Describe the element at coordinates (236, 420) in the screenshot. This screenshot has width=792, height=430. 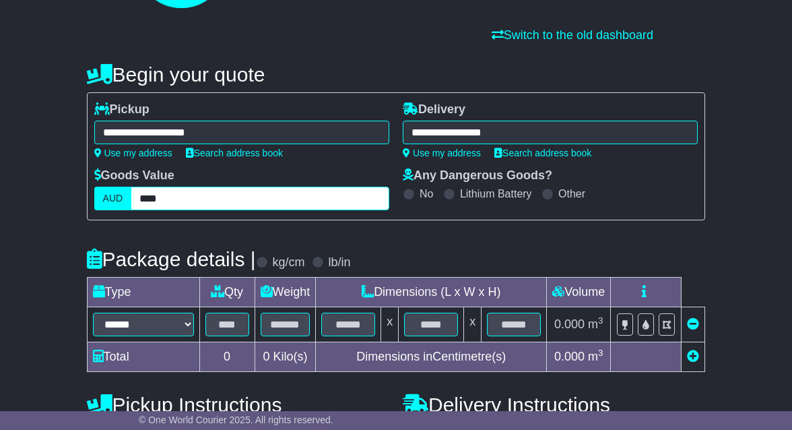
I see `span: © One World Courier 2025. All rights reserved.` at that location.